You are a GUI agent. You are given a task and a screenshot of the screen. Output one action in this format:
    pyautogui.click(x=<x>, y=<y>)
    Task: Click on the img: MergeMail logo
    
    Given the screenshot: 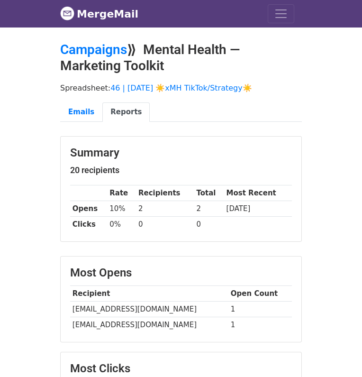 What is the action you would take?
    pyautogui.click(x=67, y=13)
    